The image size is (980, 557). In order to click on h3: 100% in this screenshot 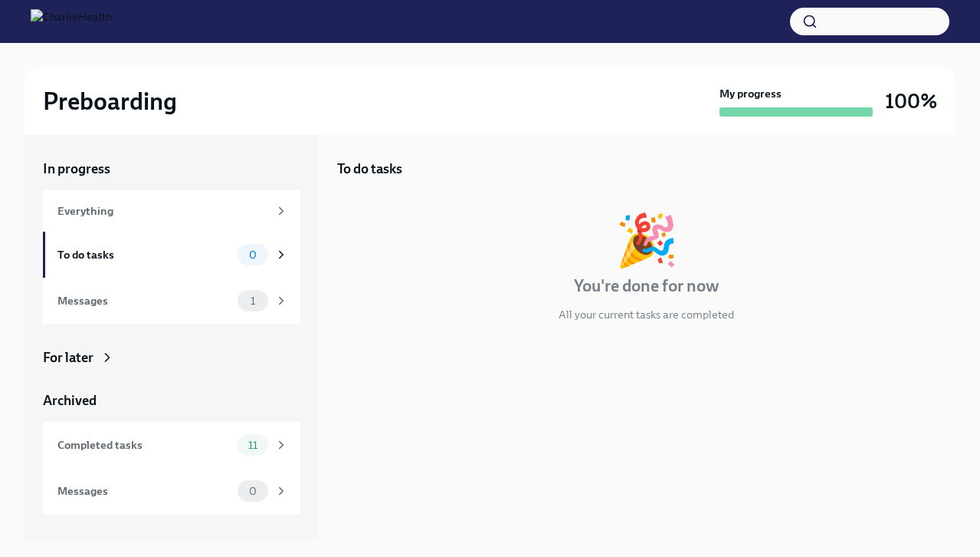, I will do `click(911, 102)`.